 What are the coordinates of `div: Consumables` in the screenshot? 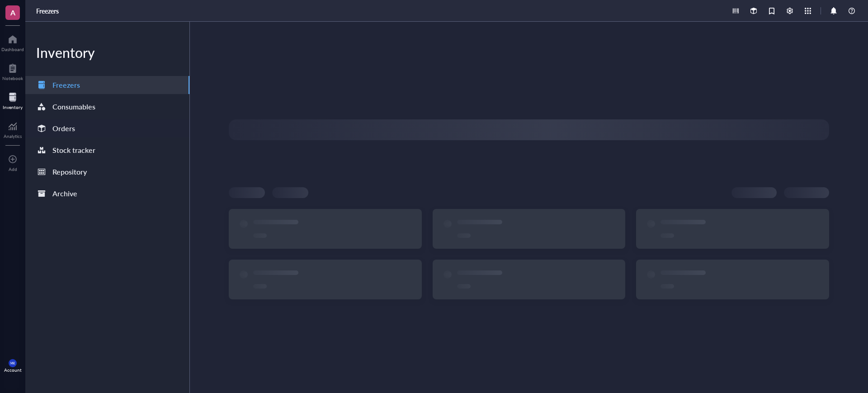 It's located at (74, 107).